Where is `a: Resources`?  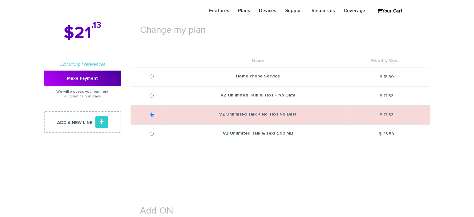
a: Resources is located at coordinates (323, 11).